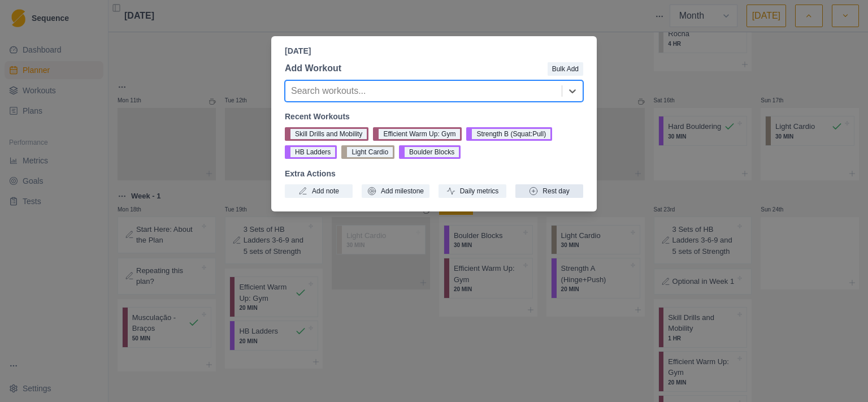 This screenshot has width=868, height=402. Describe the element at coordinates (430, 152) in the screenshot. I see `button: Boulder Blocks` at that location.